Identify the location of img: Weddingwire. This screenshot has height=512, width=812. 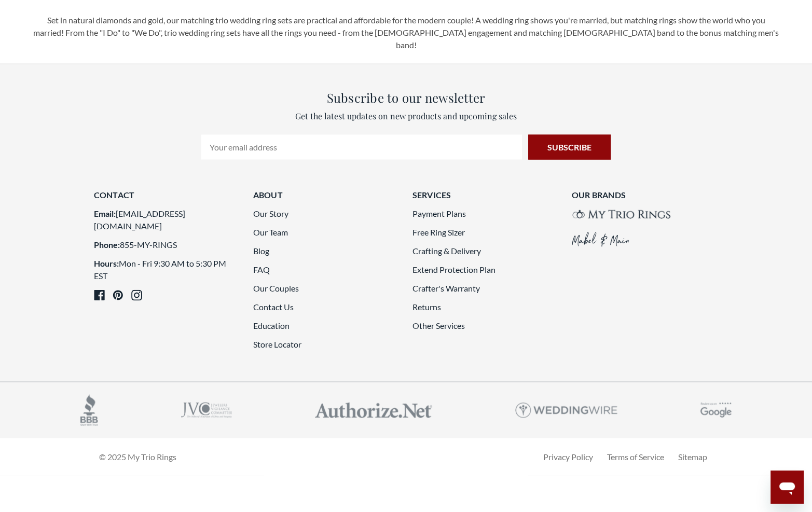
(566, 411).